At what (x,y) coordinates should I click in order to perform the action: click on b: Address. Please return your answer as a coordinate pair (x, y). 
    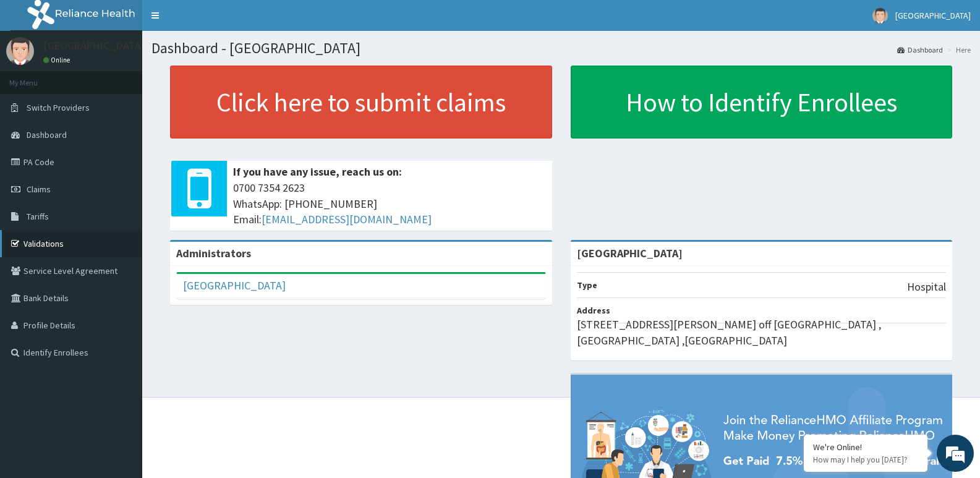
    Looking at the image, I should click on (594, 311).